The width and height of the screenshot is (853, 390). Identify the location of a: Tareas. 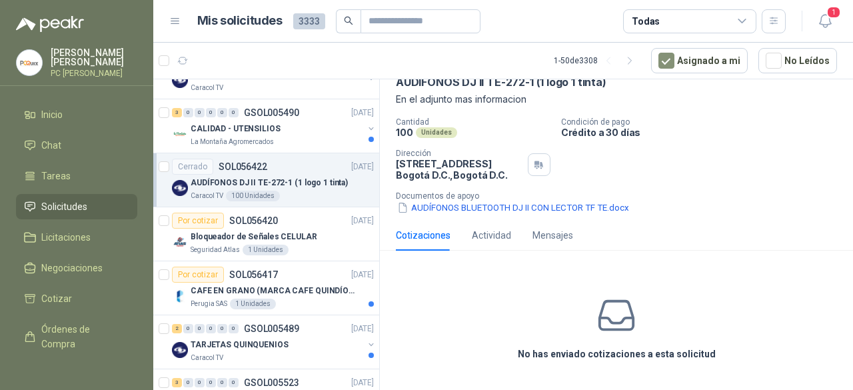
(77, 176).